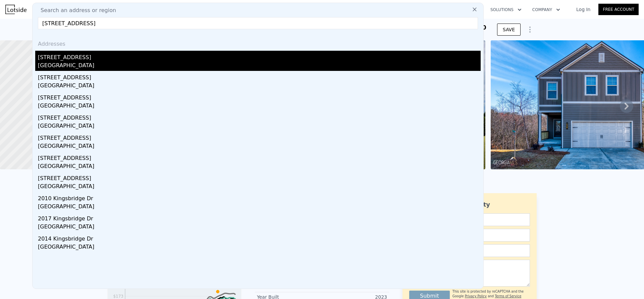 Image resolution: width=644 pixels, height=299 pixels. I want to click on a: Privacy Policy, so click(476, 296).